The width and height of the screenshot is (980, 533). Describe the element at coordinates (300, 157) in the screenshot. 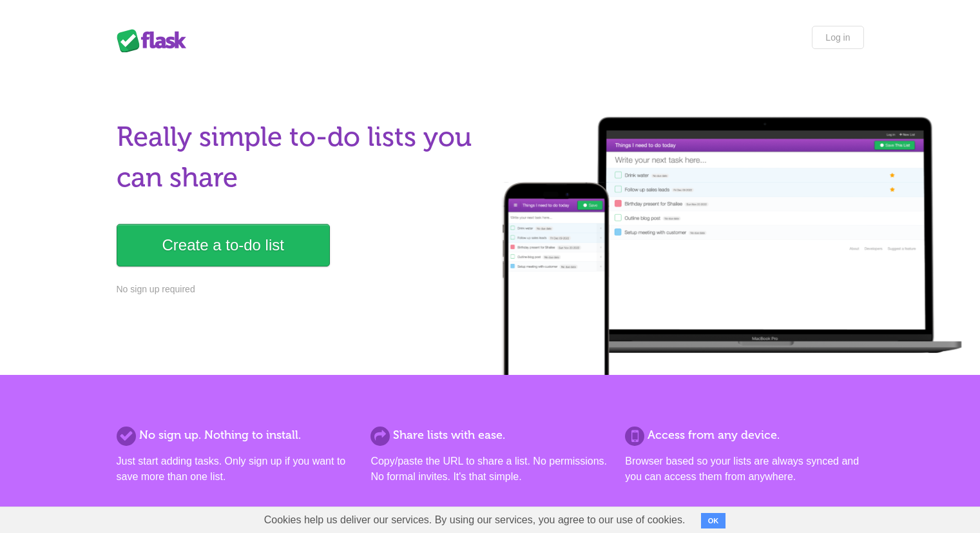

I see `h1: Really simple to-do lists you can share` at that location.